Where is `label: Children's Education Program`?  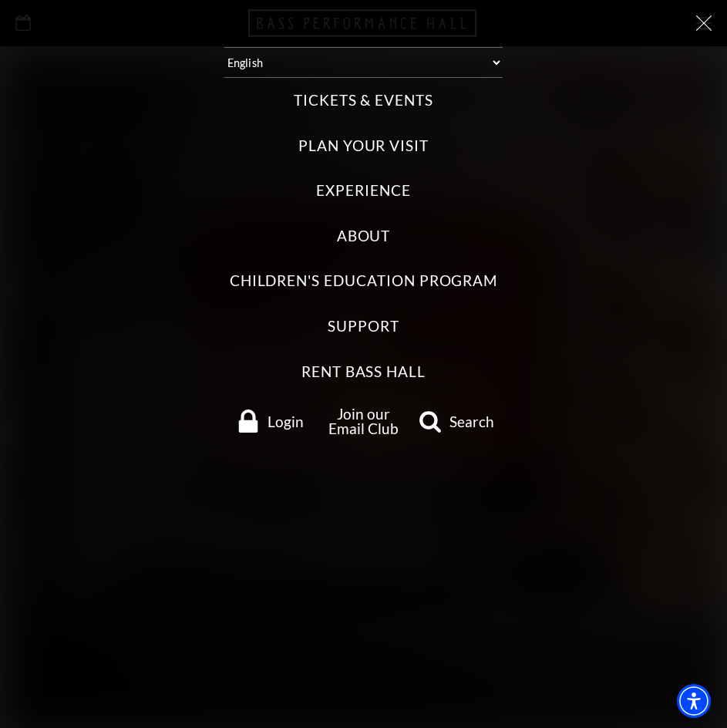 label: Children's Education Program is located at coordinates (364, 281).